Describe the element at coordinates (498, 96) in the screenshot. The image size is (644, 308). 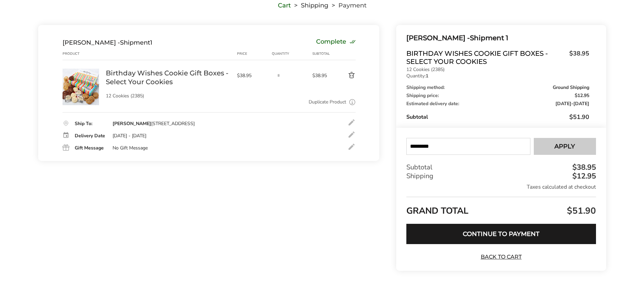
I see `div: Shipping price:` at that location.